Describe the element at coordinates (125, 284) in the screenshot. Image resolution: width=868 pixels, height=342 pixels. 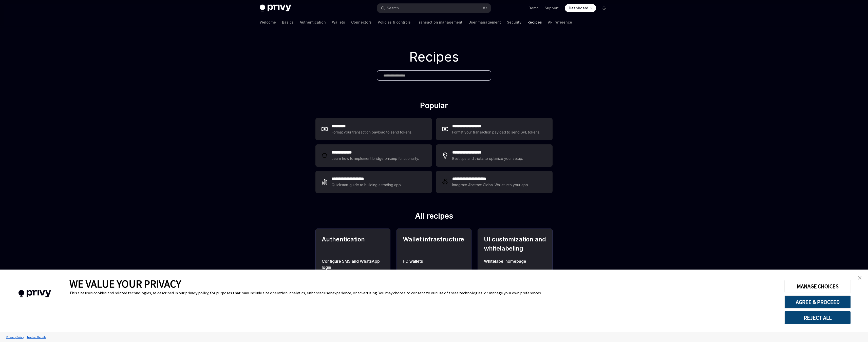
I see `span: WE VALUE YOUR PRIVACY` at that location.